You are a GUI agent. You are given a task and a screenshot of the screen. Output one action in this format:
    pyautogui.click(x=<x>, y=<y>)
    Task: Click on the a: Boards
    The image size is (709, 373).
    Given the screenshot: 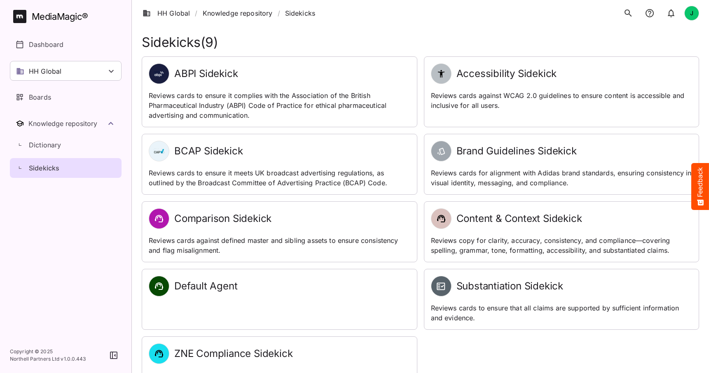 What is the action you would take?
    pyautogui.click(x=66, y=97)
    